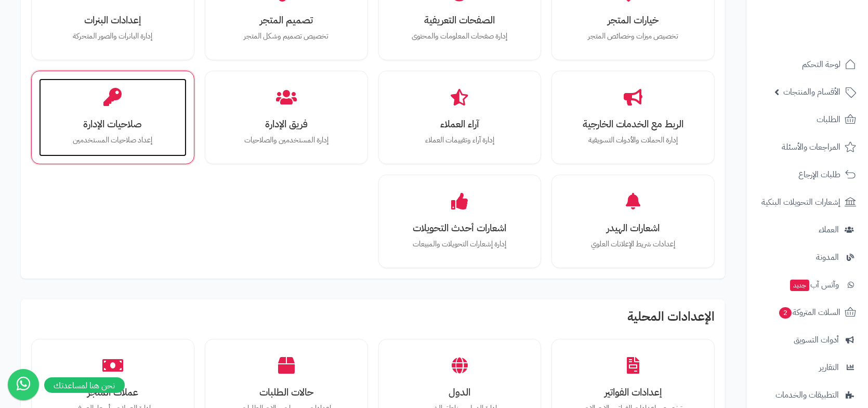 This screenshot has height=408, width=868. I want to click on a: اشعارات أحدث التحويلاتإدارة إشعارات التحويلات والمبيعات, so click(460, 221).